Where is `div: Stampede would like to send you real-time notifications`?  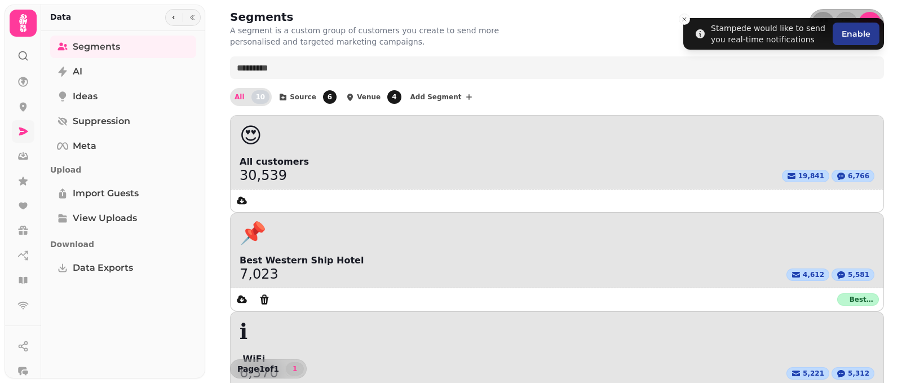
div: Stampede would like to send you real-time notifications is located at coordinates (770, 34).